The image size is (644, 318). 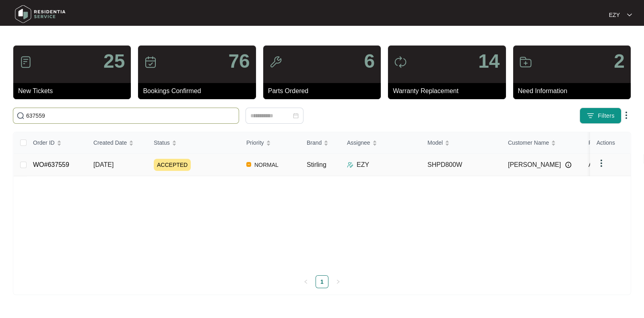 I want to click on p: 2, so click(x=620, y=61).